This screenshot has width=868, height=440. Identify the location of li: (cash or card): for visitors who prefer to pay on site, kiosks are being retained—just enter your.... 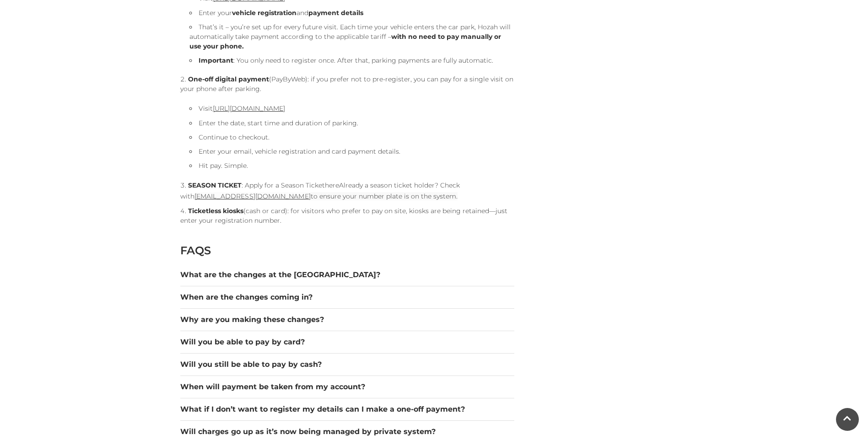
(347, 216).